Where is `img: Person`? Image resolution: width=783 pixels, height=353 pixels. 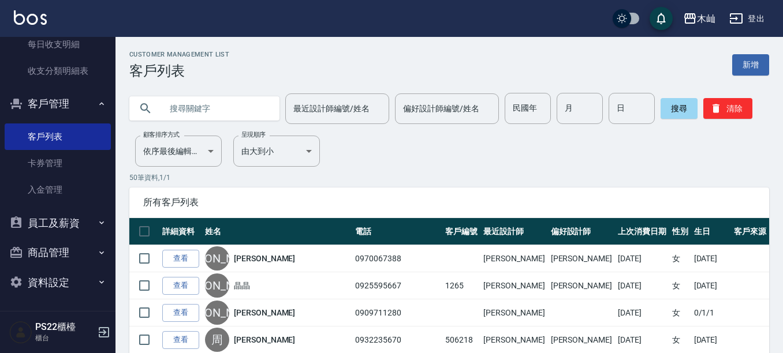 img: Person is located at coordinates (21, 333).